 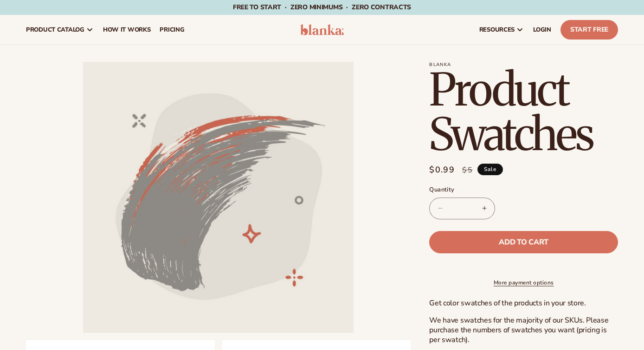 What do you see at coordinates (322, 7) in the screenshot?
I see `span: Free to start · ZERO minimums · ZERO contracts` at bounding box center [322, 7].